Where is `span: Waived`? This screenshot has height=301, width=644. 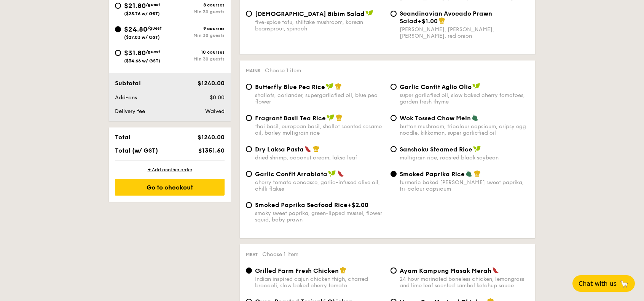 span: Waived is located at coordinates (214, 111).